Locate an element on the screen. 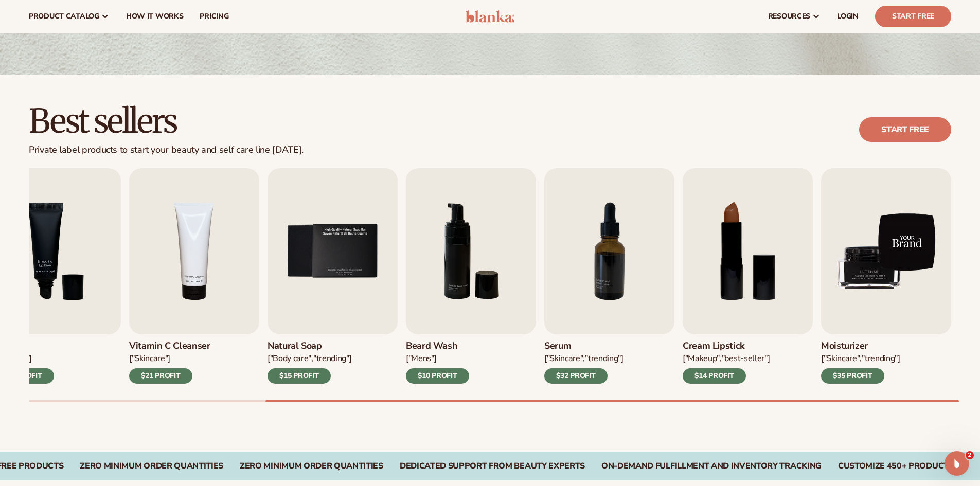 The height and width of the screenshot is (486, 980). span: product catalog is located at coordinates (64, 16).